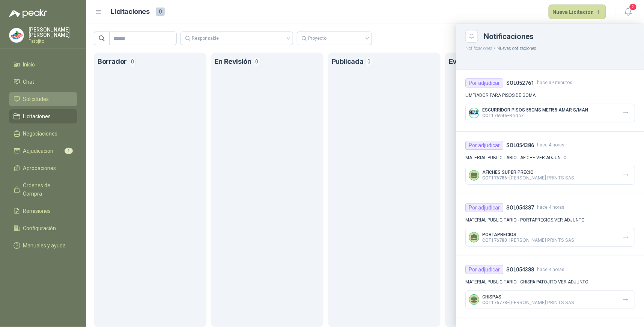  I want to click on button: Notificaciones, so click(479, 49).